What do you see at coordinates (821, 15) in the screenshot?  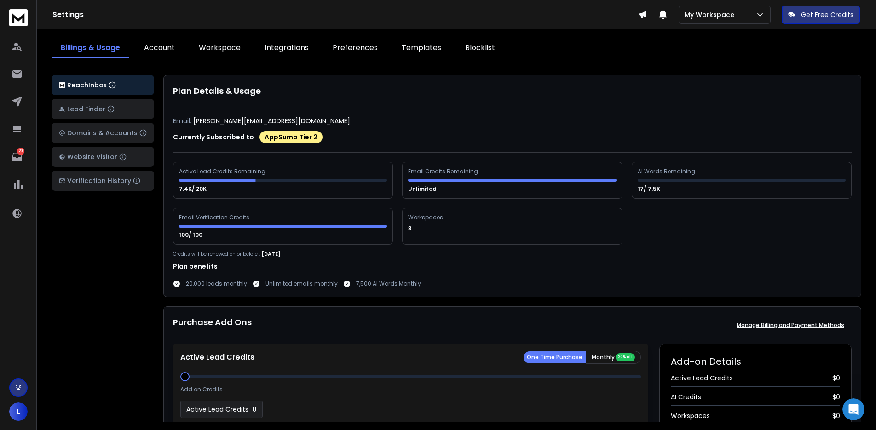 I see `button: Get Free Credits` at bounding box center [821, 15].